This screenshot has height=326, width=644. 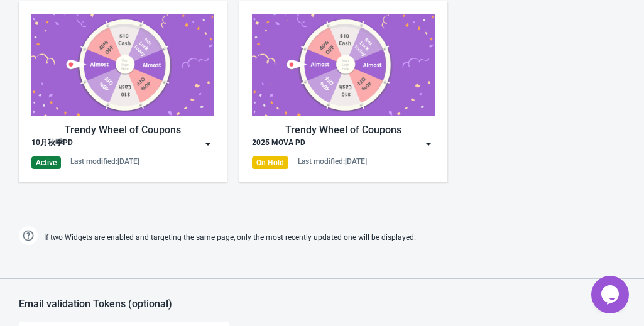 What do you see at coordinates (271, 163) in the screenshot?
I see `div: On Hold` at bounding box center [271, 163].